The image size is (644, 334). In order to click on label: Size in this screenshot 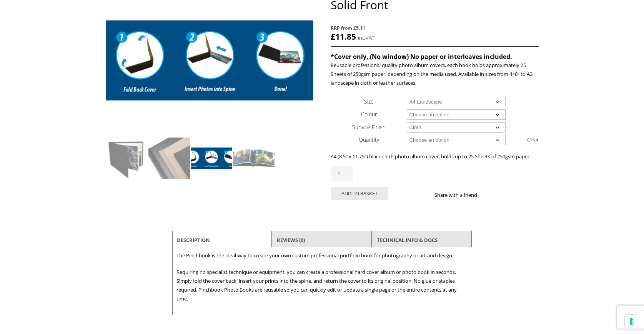, I will do `click(369, 101)`.